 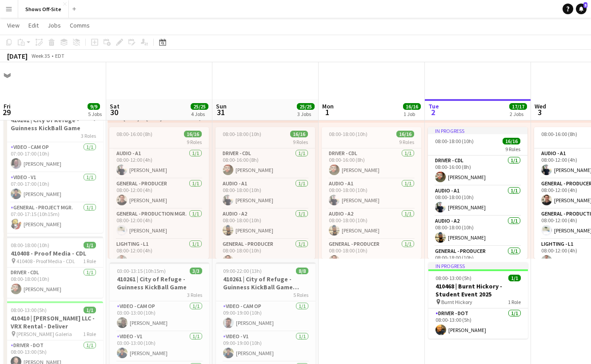 What do you see at coordinates (95, 114) in the screenshot?
I see `div: 5 Jobs` at bounding box center [95, 114].